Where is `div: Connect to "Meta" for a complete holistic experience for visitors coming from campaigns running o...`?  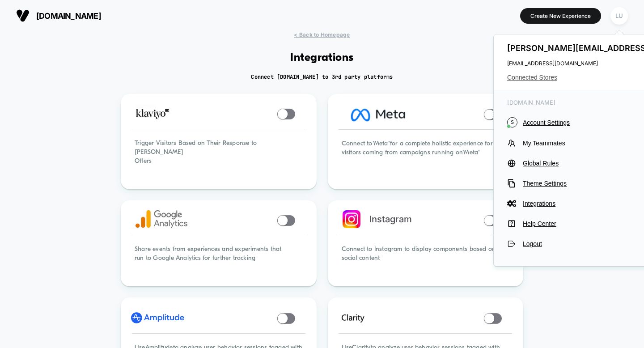
div: Connect to "Meta" for a complete holistic experience for visitors coming from campaigns running o... is located at coordinates (426, 157).